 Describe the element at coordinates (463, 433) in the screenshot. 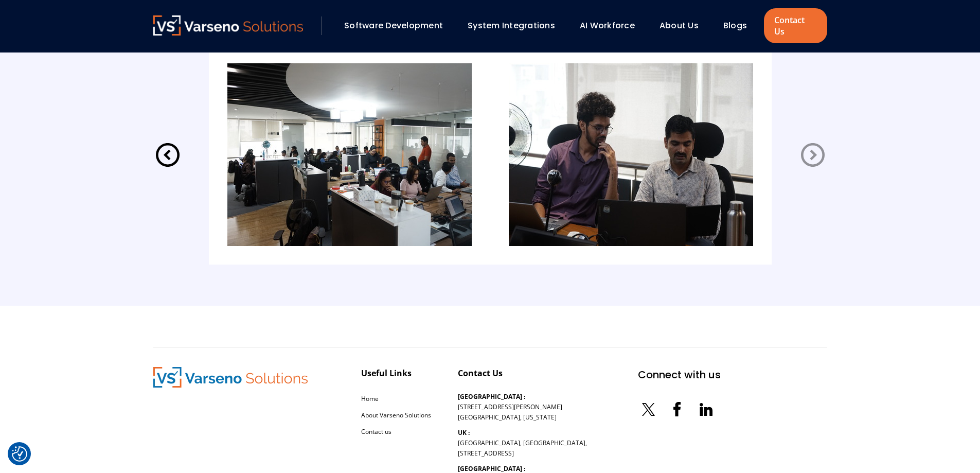

I see `b: UK :` at that location.